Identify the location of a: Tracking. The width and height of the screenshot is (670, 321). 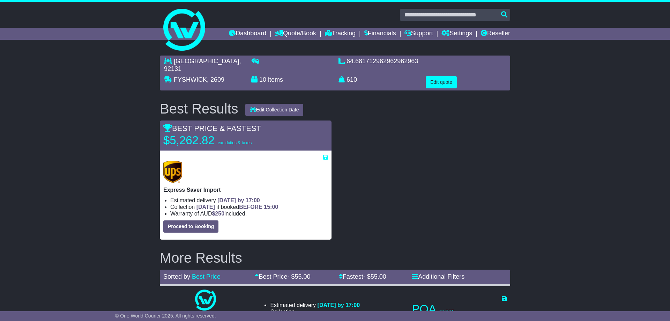
(340, 34).